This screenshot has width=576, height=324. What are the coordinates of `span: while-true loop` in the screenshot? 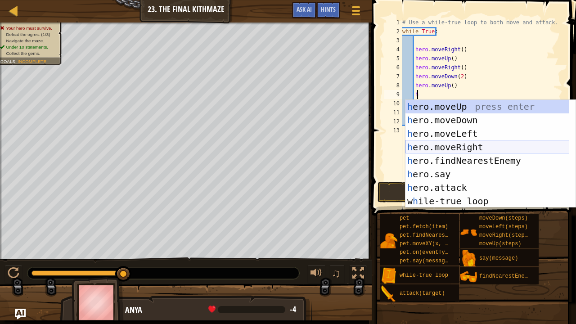 It's located at (424, 276).